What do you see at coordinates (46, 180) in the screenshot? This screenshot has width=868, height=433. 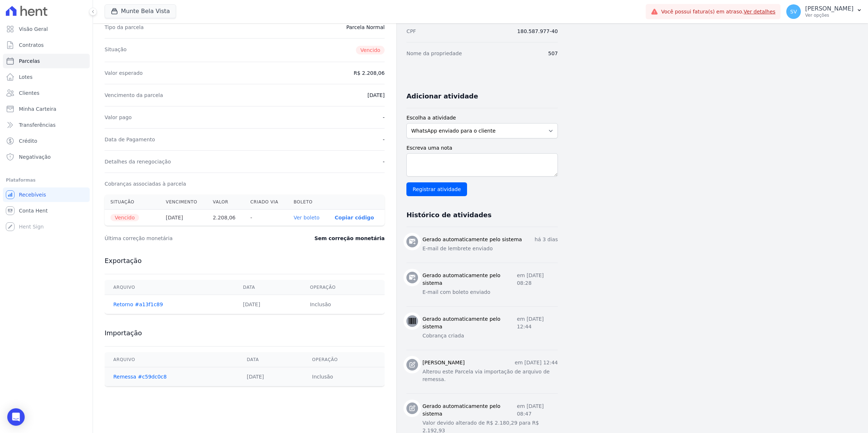 I see `div: Plataformas` at bounding box center [46, 180].